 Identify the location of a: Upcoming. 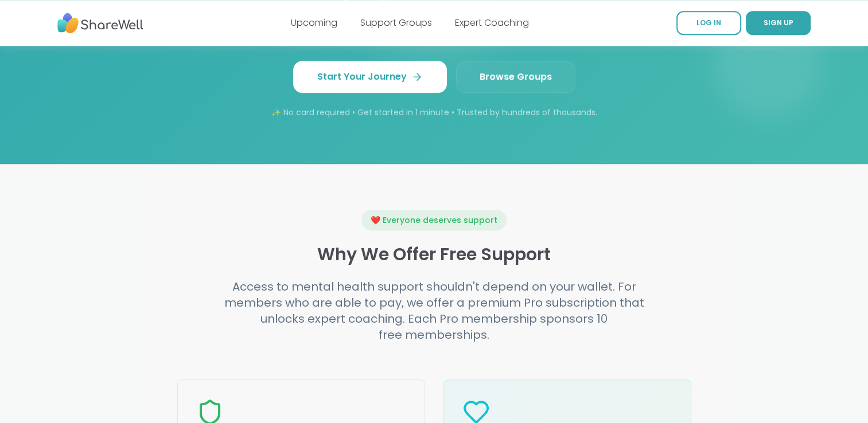
(314, 22).